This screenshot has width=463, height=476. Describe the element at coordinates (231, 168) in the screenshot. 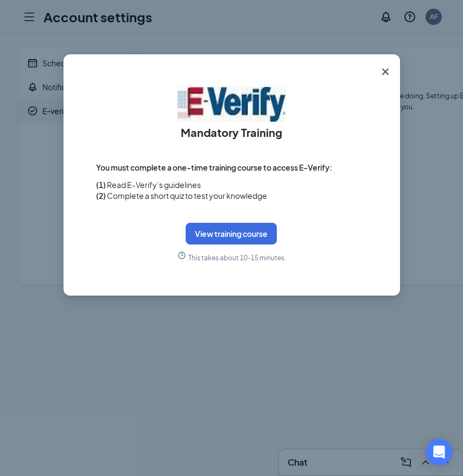

I see `span: You must complete a one-time training course to access E-Verify:` at that location.